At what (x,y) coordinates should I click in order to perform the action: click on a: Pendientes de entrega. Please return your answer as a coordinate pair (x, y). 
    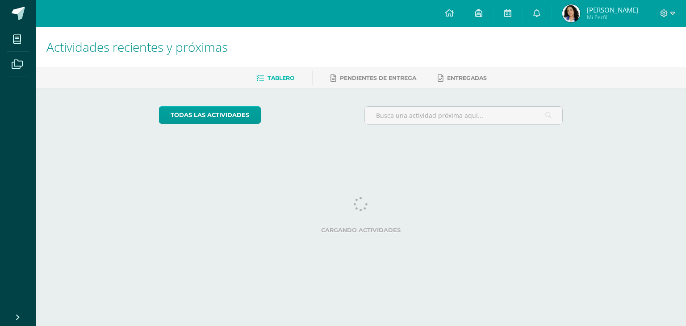
    Looking at the image, I should click on (373, 78).